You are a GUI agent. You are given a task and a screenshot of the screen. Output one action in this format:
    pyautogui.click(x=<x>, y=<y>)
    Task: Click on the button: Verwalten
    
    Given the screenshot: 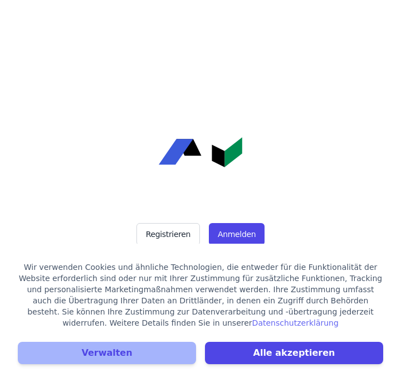 What is the action you would take?
    pyautogui.click(x=107, y=353)
    